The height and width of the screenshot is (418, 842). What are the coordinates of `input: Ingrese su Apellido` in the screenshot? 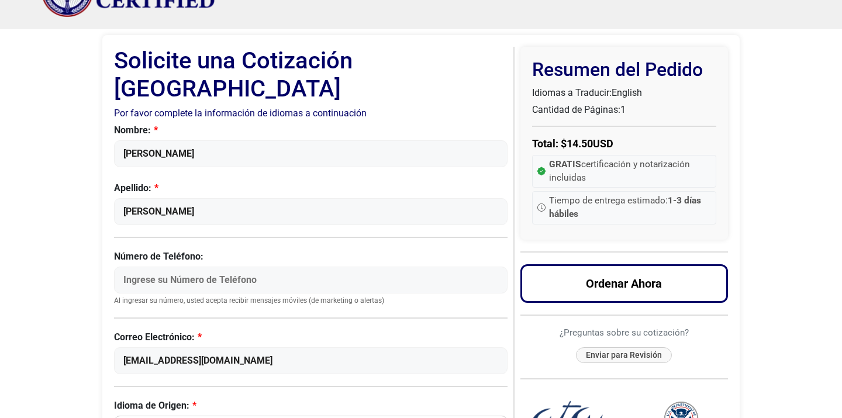 It's located at (311, 212).